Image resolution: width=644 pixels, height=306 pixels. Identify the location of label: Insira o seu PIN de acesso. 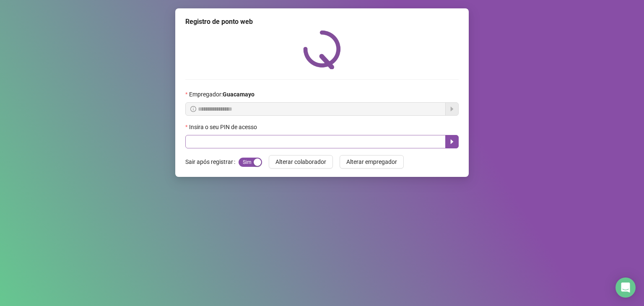
(224, 127).